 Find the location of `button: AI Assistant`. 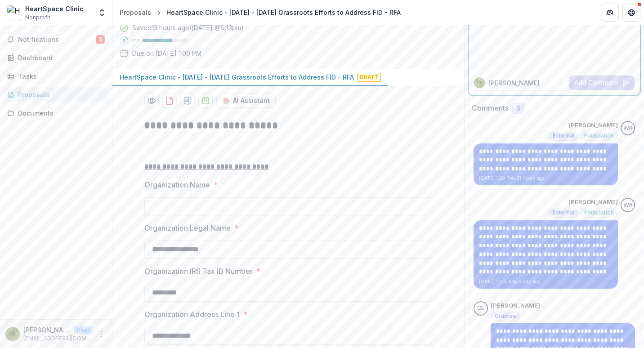

button: AI Assistant is located at coordinates (246, 101).